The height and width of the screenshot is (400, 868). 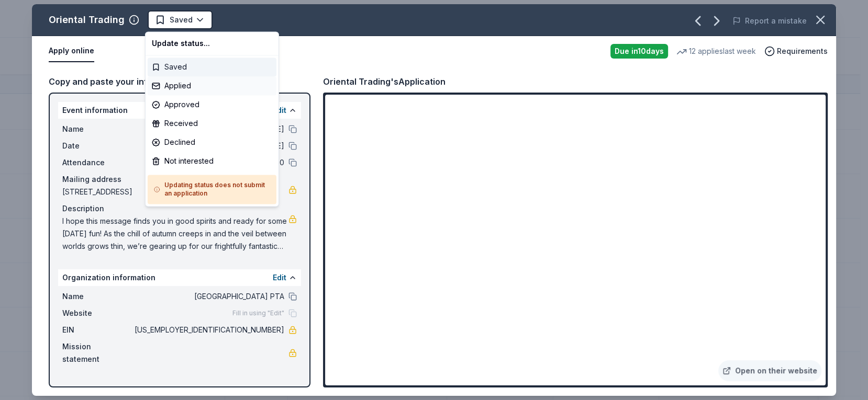 What do you see at coordinates (212, 190) in the screenshot?
I see `h5: Updating status does not submit an application` at bounding box center [212, 190].